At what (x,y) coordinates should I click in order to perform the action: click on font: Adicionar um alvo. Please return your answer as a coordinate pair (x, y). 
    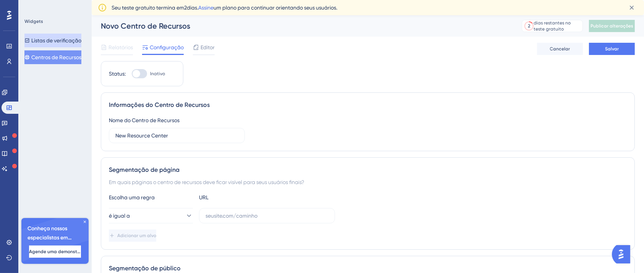
    Looking at the image, I should click on (137, 236).